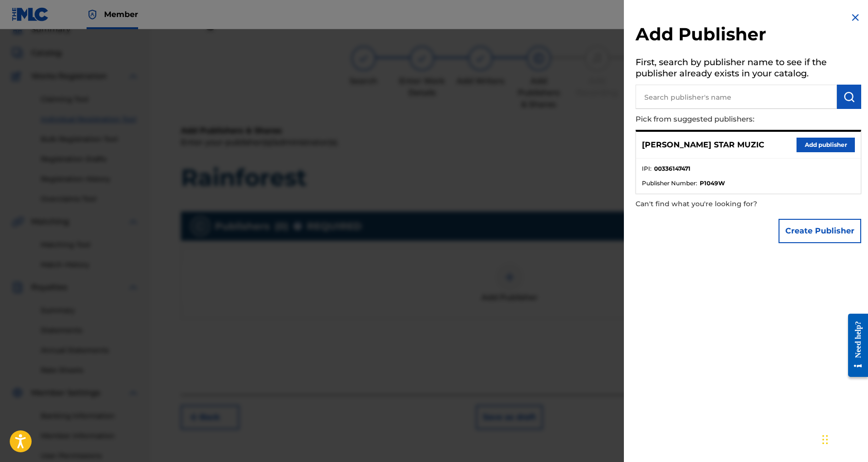  What do you see at coordinates (712, 183) in the screenshot?
I see `strong: P1049W` at bounding box center [712, 183].